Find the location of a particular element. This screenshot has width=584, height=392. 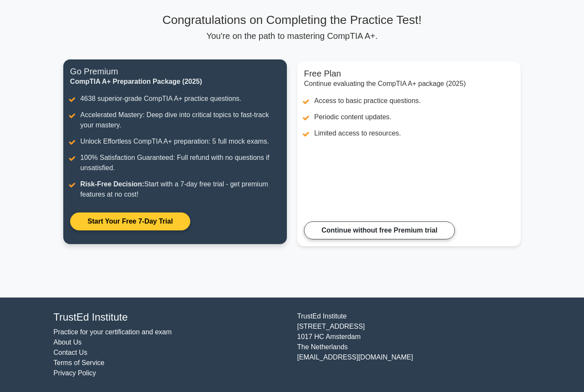

p: You're on the path to mastering CompTIA A+. is located at coordinates (292, 36).